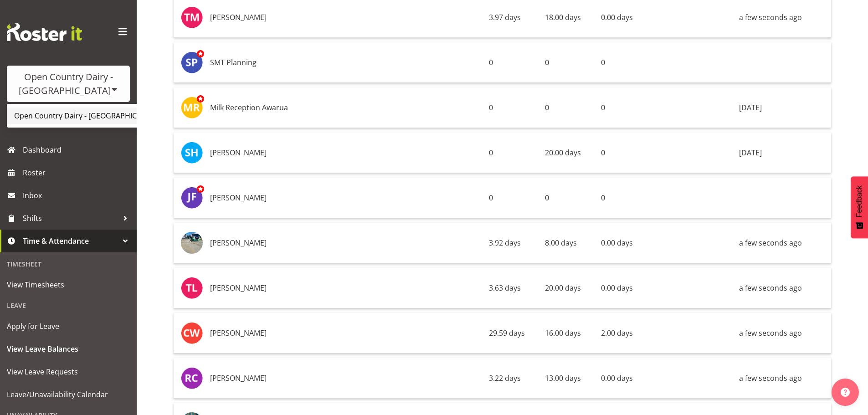 The height and width of the screenshot is (415, 868). Describe the element at coordinates (505, 17) in the screenshot. I see `span: 3.97 days` at that location.